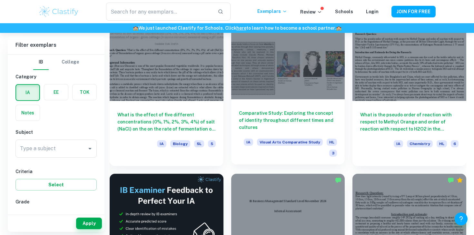 This screenshot has width=474, height=235. Describe the element at coordinates (288, 120) in the screenshot. I see `h6: Comparative Study: Exploring the concept of identity throughout different times and cultures` at that location.